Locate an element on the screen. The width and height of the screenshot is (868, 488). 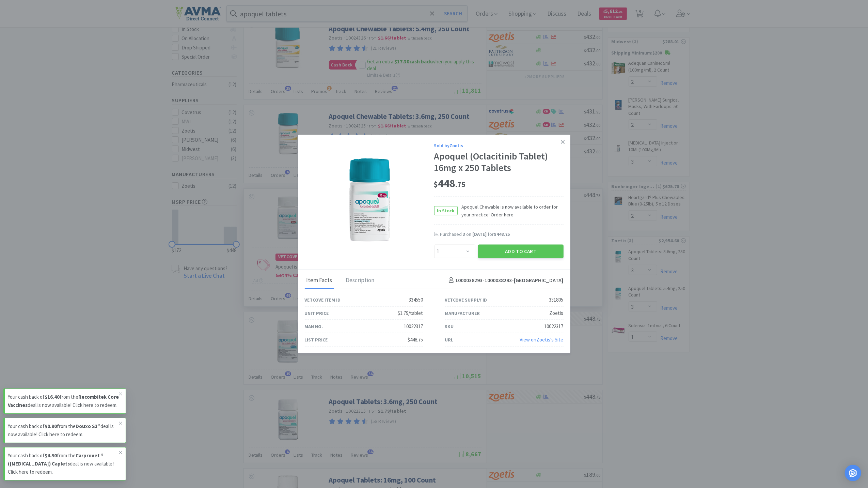
strong: Douxo S3® is located at coordinates (88, 426).